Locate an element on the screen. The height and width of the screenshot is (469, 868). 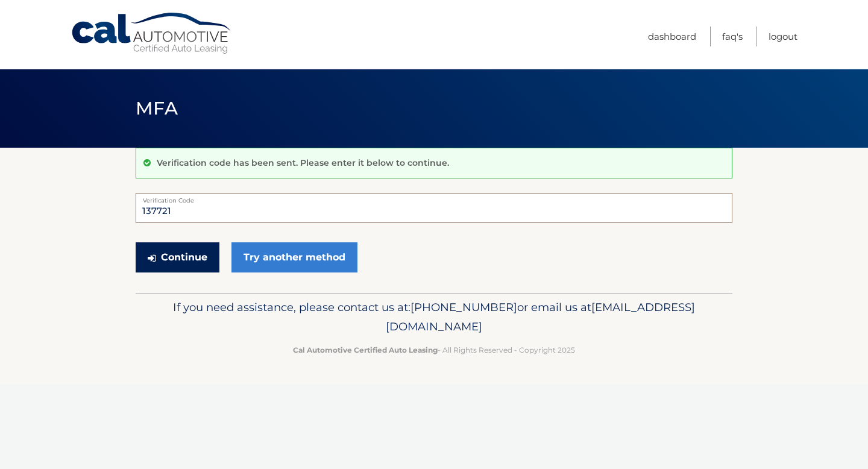
a: Dashboard is located at coordinates (672, 36).